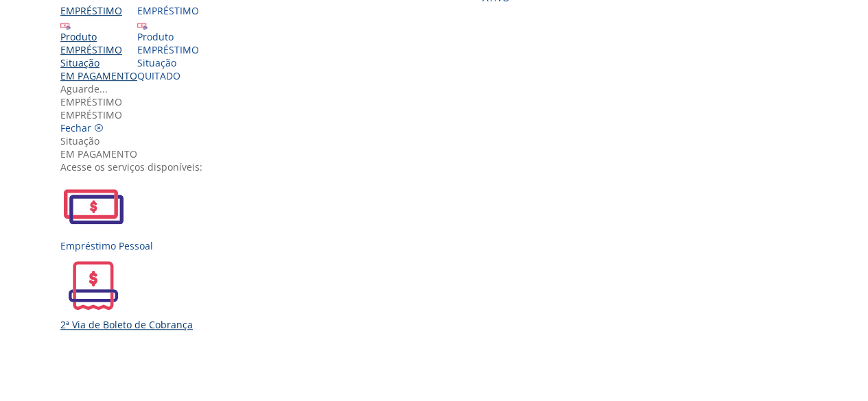  I want to click on div: 2ª Via de Boleto de Cobrança, so click(439, 324).